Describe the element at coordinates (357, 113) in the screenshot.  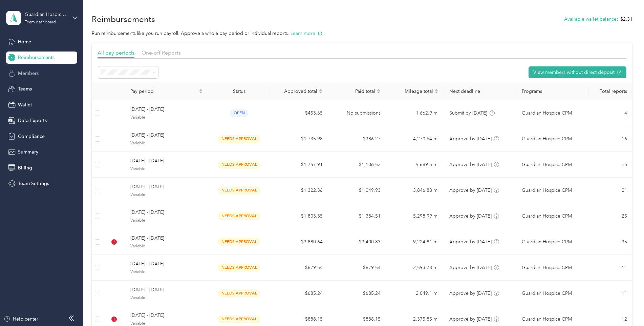
I see `td: No submissions` at that location.